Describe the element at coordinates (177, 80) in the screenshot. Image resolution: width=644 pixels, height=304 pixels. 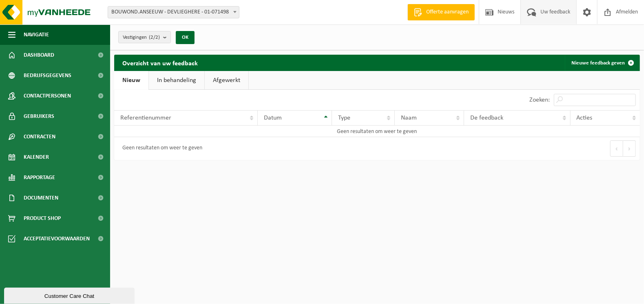
I see `a: In behandeling` at that location.